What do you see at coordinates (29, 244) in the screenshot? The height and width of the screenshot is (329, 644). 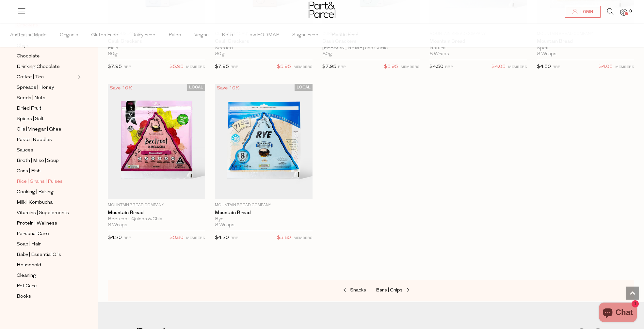 I see `span: Soap | Hair` at bounding box center [29, 244].